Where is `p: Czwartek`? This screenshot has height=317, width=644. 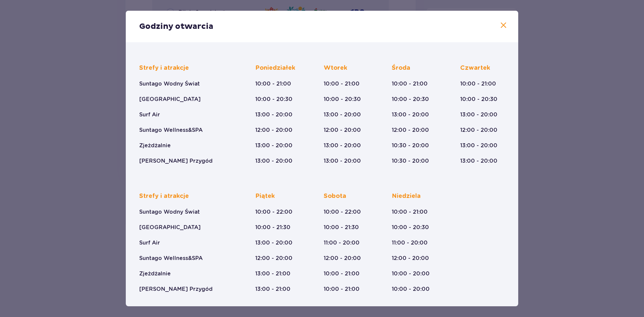 p: Czwartek is located at coordinates (475, 68).